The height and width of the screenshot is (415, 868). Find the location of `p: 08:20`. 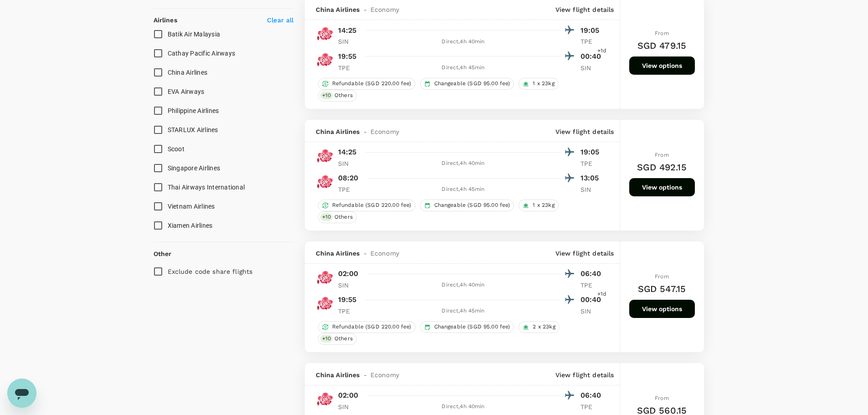

p: 08:20 is located at coordinates (348, 178).